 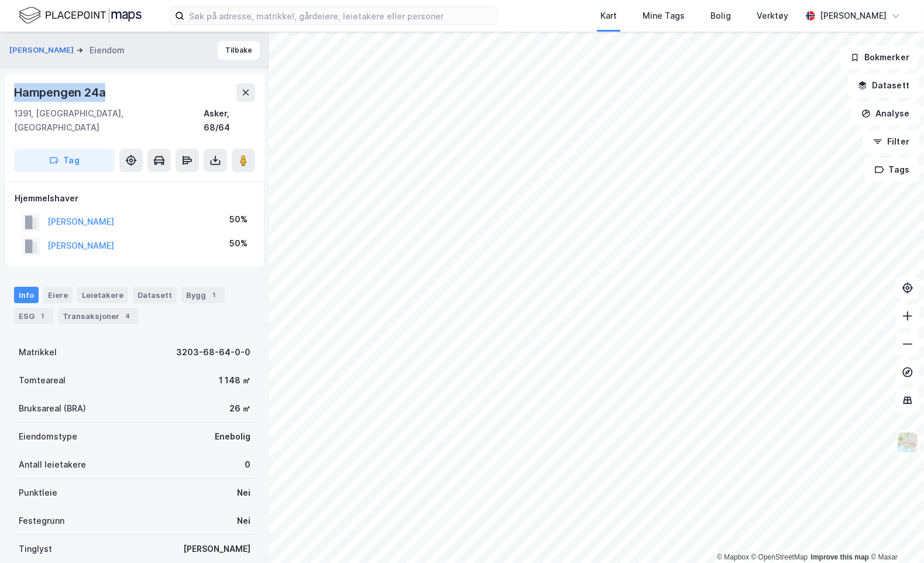 I want to click on div: Bruksareal (BRA), so click(x=52, y=408).